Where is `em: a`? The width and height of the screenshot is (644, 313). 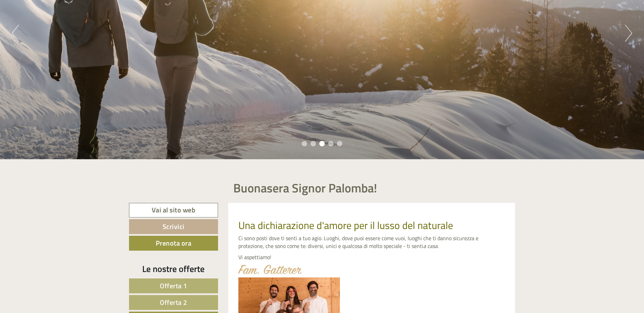
em: a is located at coordinates (424, 246).